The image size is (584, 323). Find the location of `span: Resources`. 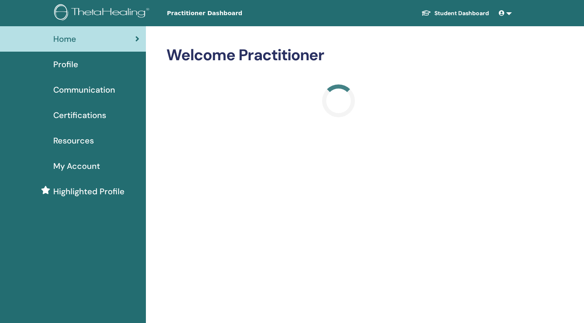

span: Resources is located at coordinates (73, 141).